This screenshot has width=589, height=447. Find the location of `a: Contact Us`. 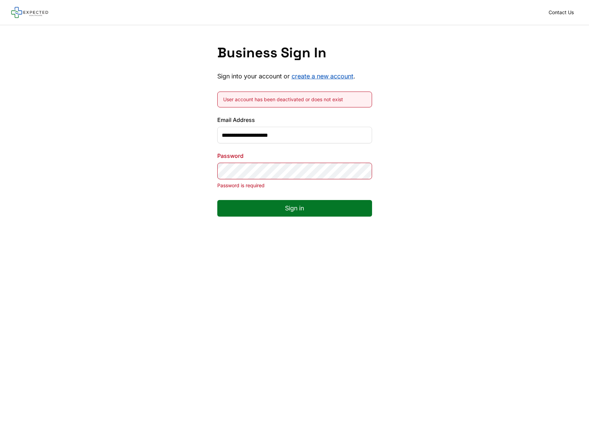

a: Contact Us is located at coordinates (561, 12).